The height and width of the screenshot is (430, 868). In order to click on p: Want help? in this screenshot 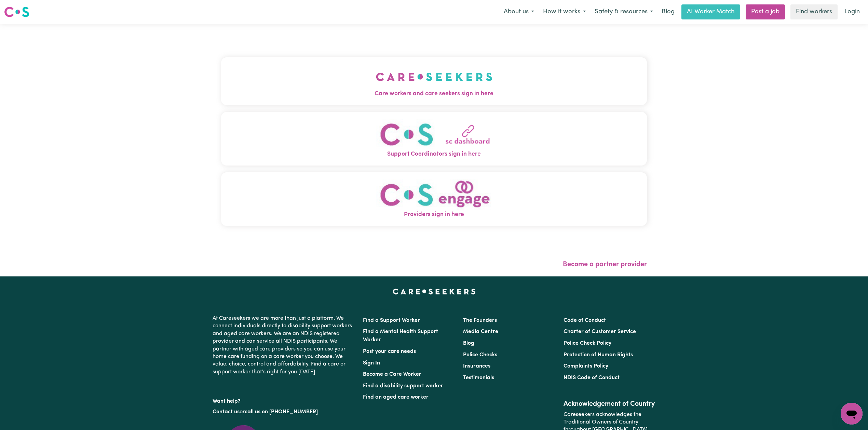, I will do `click(284, 400)`.